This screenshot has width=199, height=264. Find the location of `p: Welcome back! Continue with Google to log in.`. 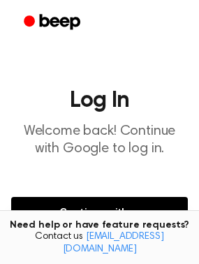

p: Welcome back! Continue with Google to log in. is located at coordinates (99, 140).